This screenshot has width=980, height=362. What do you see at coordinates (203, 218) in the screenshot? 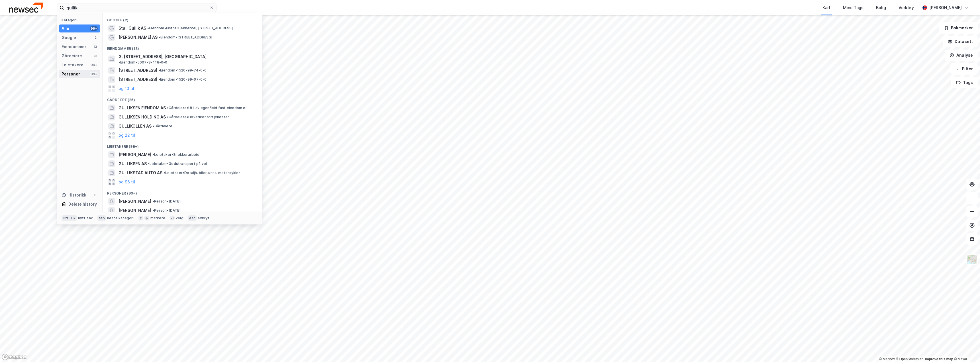
I see `div: avbryt` at bounding box center [203, 218].